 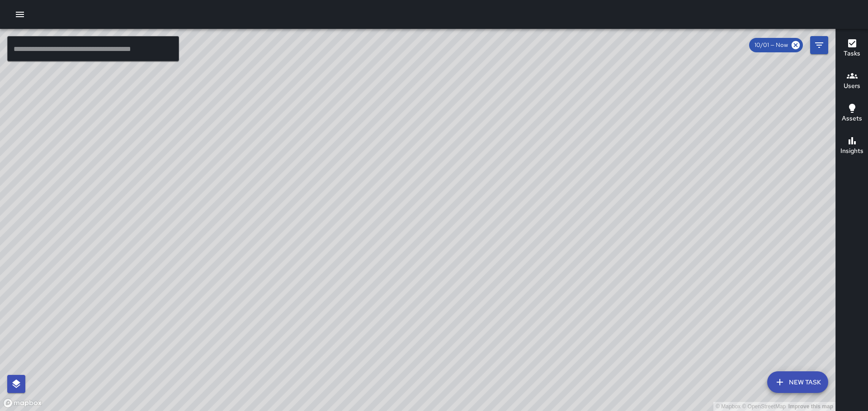 I want to click on button: Assets, so click(x=852, y=114).